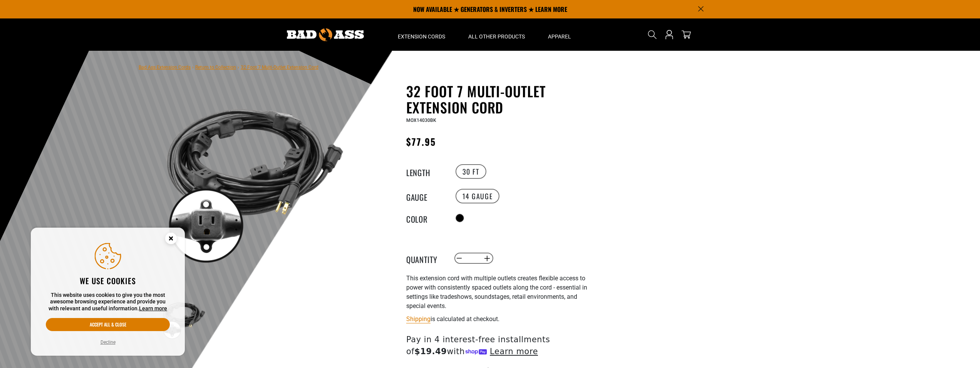 The width and height of the screenshot is (980, 368). I want to click on label: 14 Gauge, so click(478, 196).